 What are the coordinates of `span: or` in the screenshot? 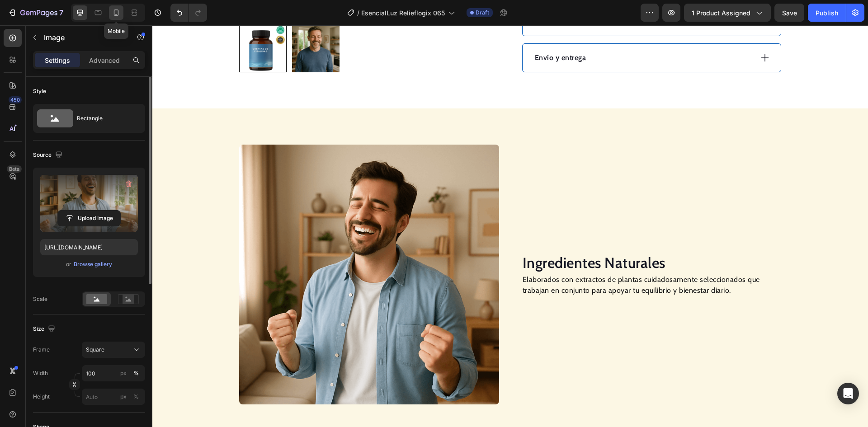 It's located at (68, 264).